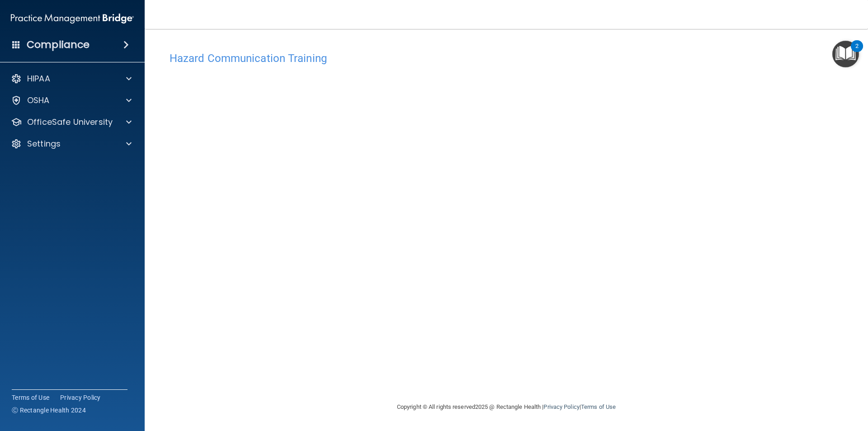  I want to click on p: Settings, so click(44, 144).